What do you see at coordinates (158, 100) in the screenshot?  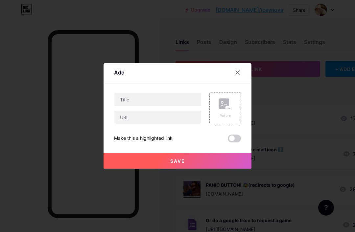 I see `input: Title` at bounding box center [158, 100].